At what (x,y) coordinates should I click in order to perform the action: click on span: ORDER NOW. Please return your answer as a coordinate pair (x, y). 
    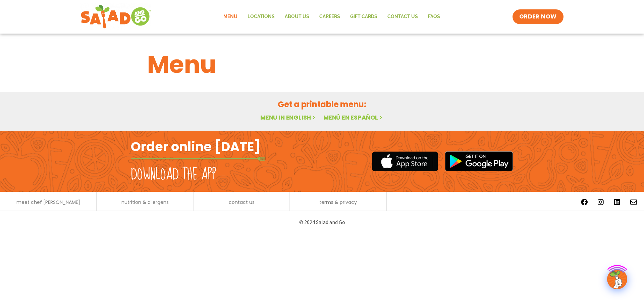
    Looking at the image, I should click on (538, 17).